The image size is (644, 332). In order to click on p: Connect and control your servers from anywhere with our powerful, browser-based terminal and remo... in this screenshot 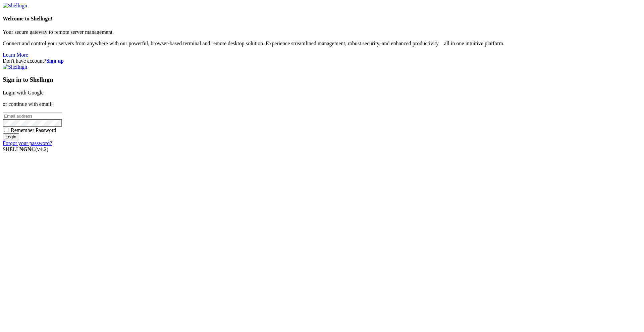, I will do `click(322, 44)`.